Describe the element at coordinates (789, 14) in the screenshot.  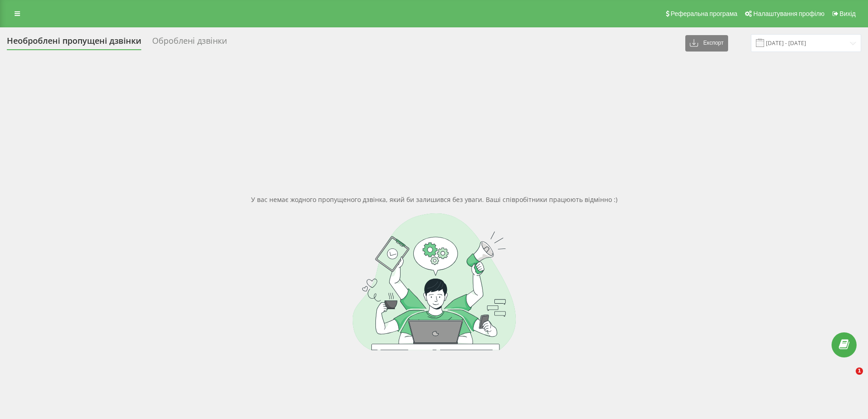
I see `font: Налаштування профілю` at that location.